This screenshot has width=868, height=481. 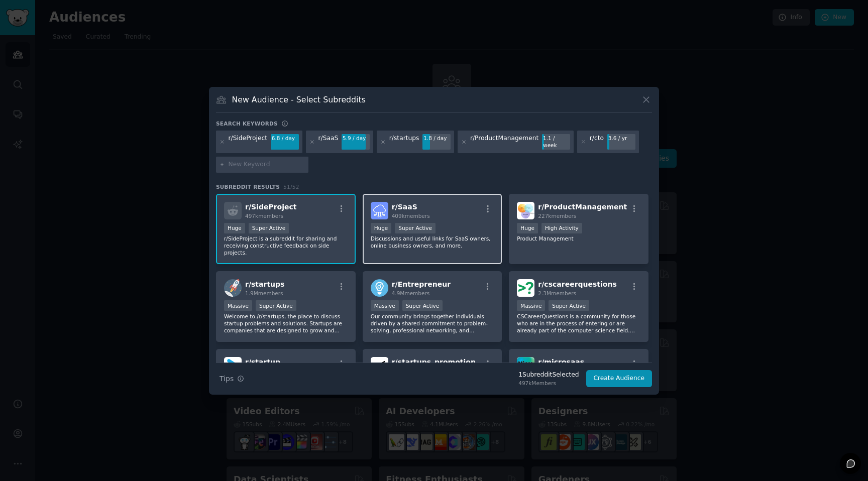 What do you see at coordinates (548, 383) in the screenshot?
I see `div: 497k Members` at bounding box center [548, 383].